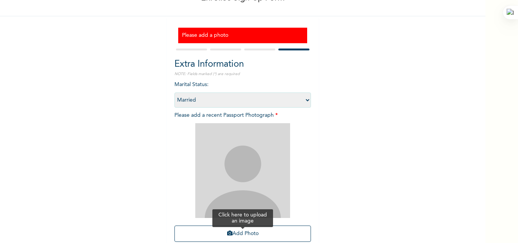 The image size is (518, 243). Describe the element at coordinates (243, 74) in the screenshot. I see `p: NOTE: Fields marked (*) are required` at that location.